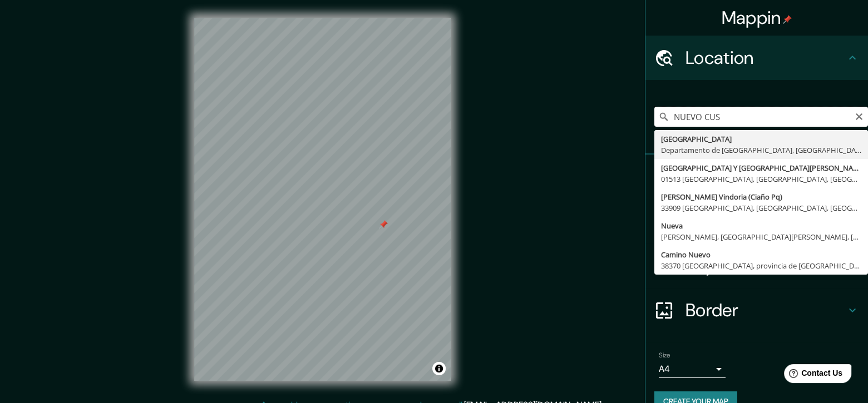 The width and height of the screenshot is (868, 403). Describe the element at coordinates (439, 369) in the screenshot. I see `button: Toggle attribution` at that location.